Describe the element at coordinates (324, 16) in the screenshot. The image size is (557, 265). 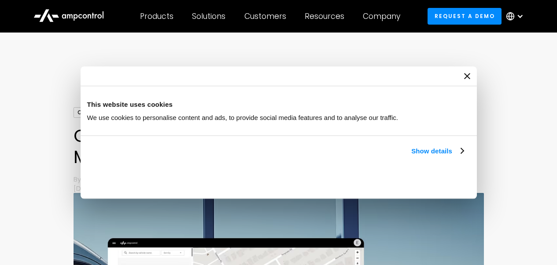
I see `div: Resources` at that location.